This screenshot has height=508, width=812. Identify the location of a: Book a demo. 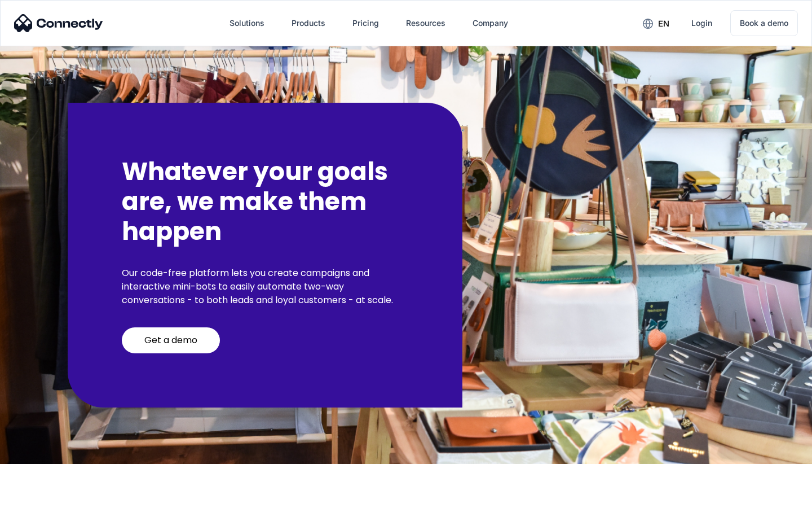
(764, 23).